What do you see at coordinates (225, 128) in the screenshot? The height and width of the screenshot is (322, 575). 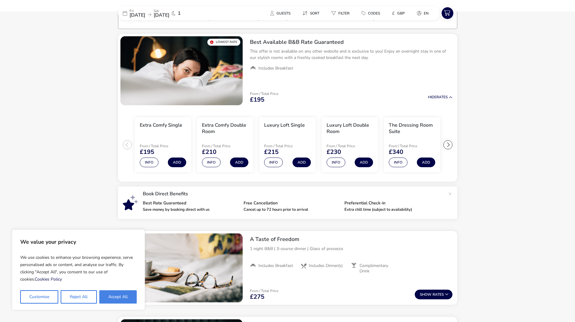 I see `h3: Extra Comfy Double Room` at bounding box center [225, 128].